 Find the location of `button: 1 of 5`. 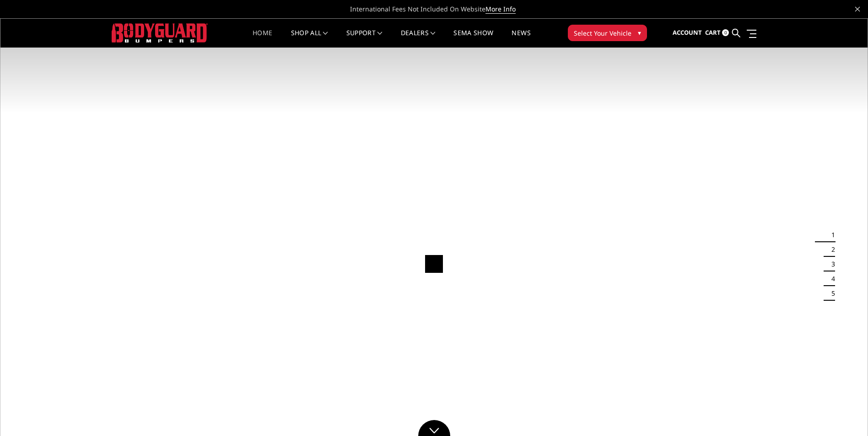

button: 1 of 5 is located at coordinates (830, 235).